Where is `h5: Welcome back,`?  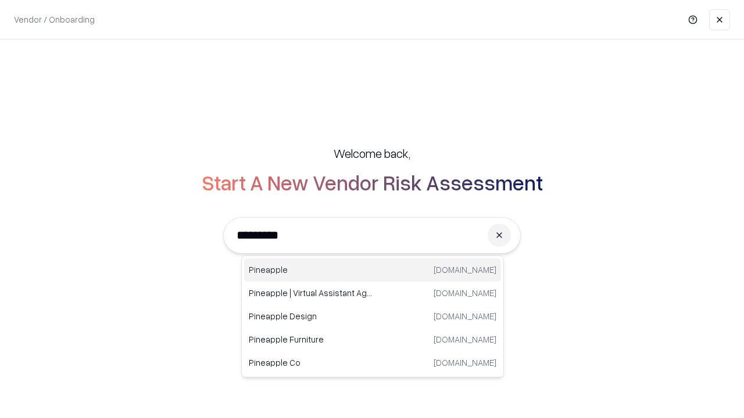 h5: Welcome back, is located at coordinates (372, 153).